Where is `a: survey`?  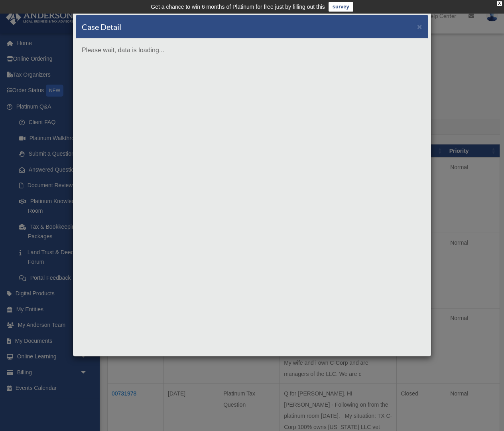 a: survey is located at coordinates (341, 7).